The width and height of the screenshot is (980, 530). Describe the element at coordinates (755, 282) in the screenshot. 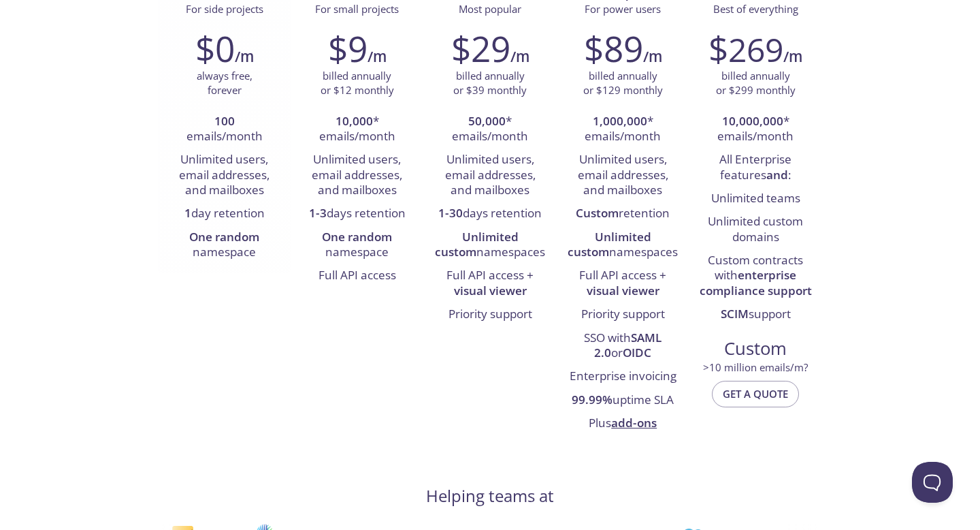

I see `strong: enterprise compliance support` at that location.